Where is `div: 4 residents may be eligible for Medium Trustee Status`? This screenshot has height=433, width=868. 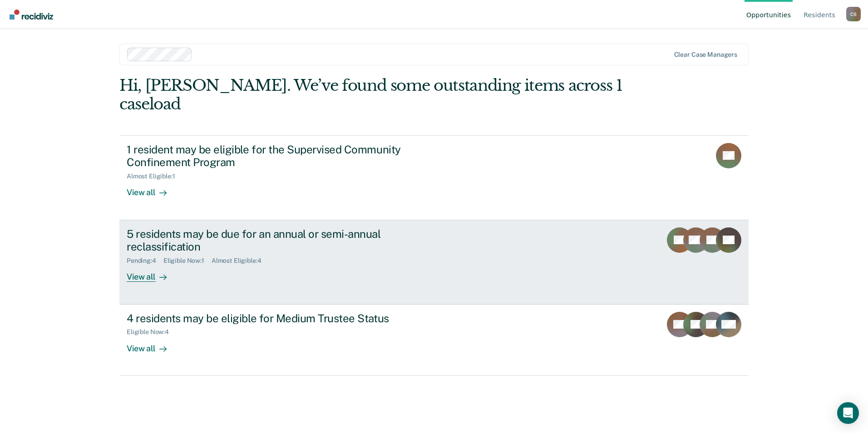 div: 4 residents may be eligible for Medium Trustee Status is located at coordinates (286, 318).